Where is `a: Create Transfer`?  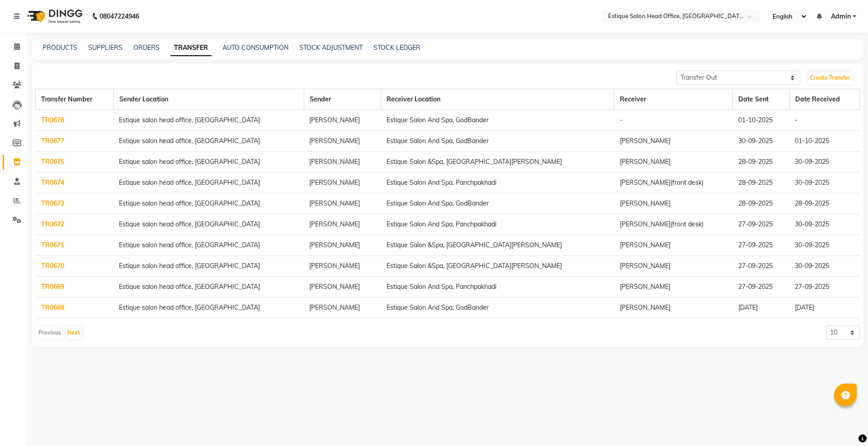
a: Create Transfer is located at coordinates (830, 78).